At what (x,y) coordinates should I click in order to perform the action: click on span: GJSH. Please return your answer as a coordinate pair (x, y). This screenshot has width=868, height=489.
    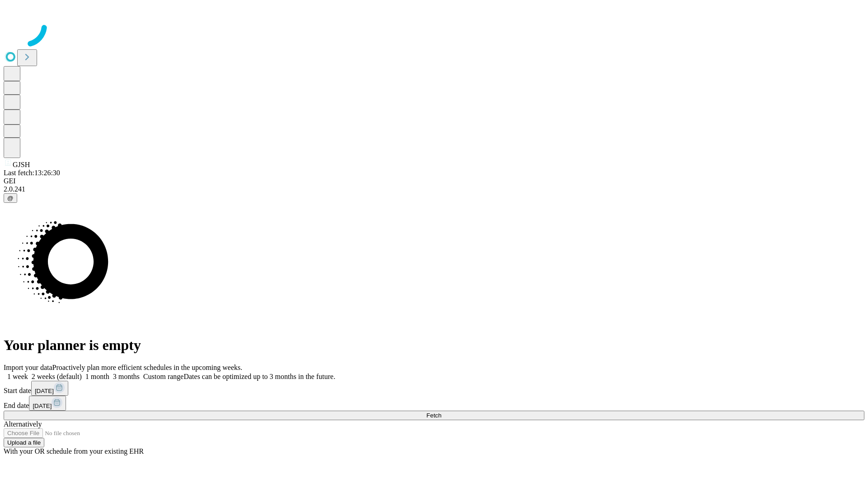
    Looking at the image, I should click on (21, 164).